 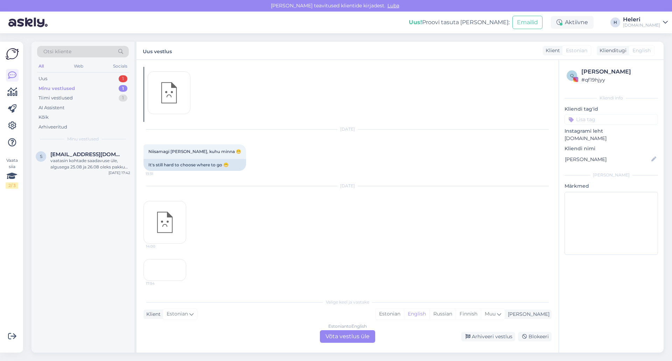 What do you see at coordinates (12, 185) in the screenshot?
I see `div: 2 / 3` at bounding box center [12, 185].